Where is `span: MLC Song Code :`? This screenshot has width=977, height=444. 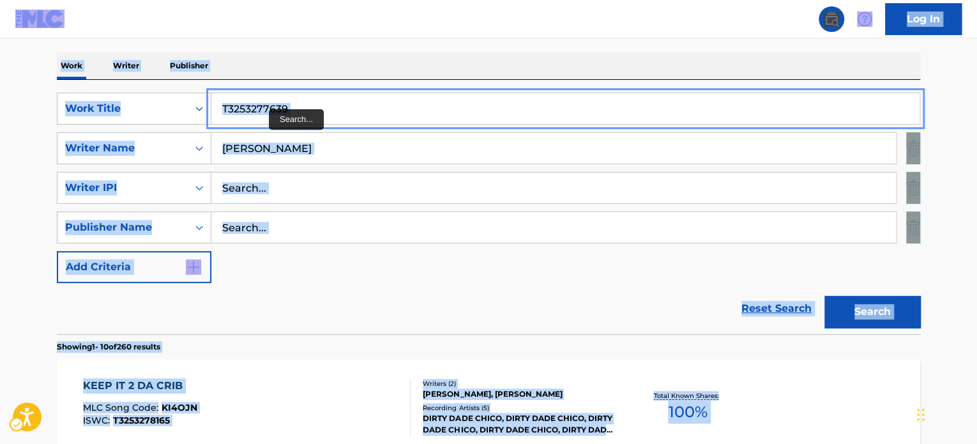
span: MLC Song Code : is located at coordinates (122, 407).